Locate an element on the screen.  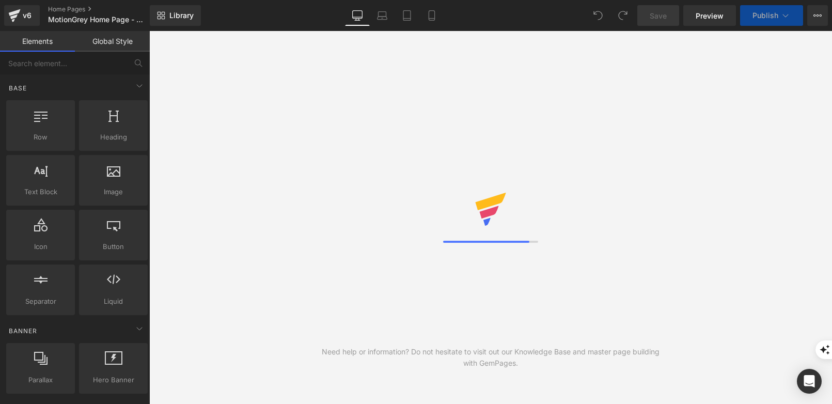
button: Publish is located at coordinates (771, 15).